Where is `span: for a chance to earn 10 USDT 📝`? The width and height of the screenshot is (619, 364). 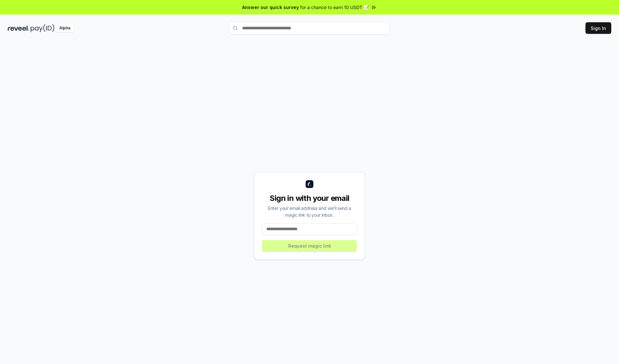 span: for a chance to earn 10 USDT 📝 is located at coordinates (335, 7).